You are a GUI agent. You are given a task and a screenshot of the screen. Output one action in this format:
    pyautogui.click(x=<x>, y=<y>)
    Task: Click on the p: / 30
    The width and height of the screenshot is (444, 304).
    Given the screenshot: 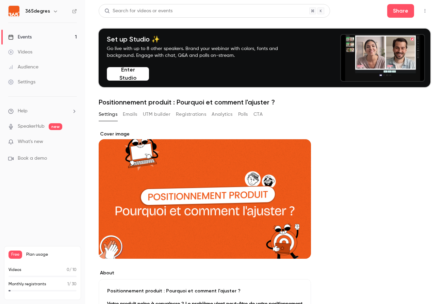 What is the action you would take?
    pyautogui.click(x=72, y=284)
    